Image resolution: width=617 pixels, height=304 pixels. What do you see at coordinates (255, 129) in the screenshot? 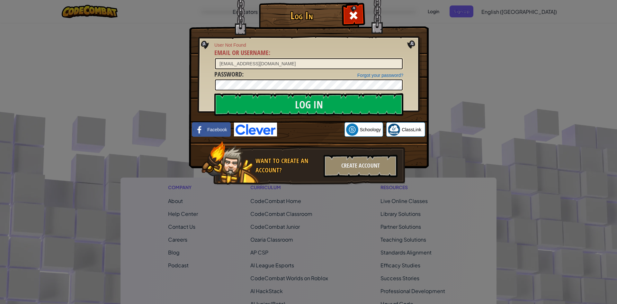
I see `img: clever-logo-blue.png` at bounding box center [255, 129].